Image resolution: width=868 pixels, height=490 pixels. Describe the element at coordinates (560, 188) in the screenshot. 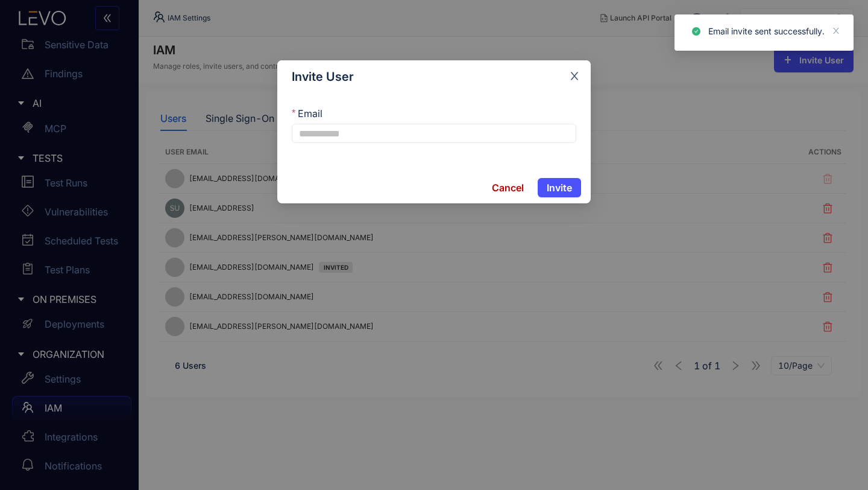

I see `span: Invite` at that location.